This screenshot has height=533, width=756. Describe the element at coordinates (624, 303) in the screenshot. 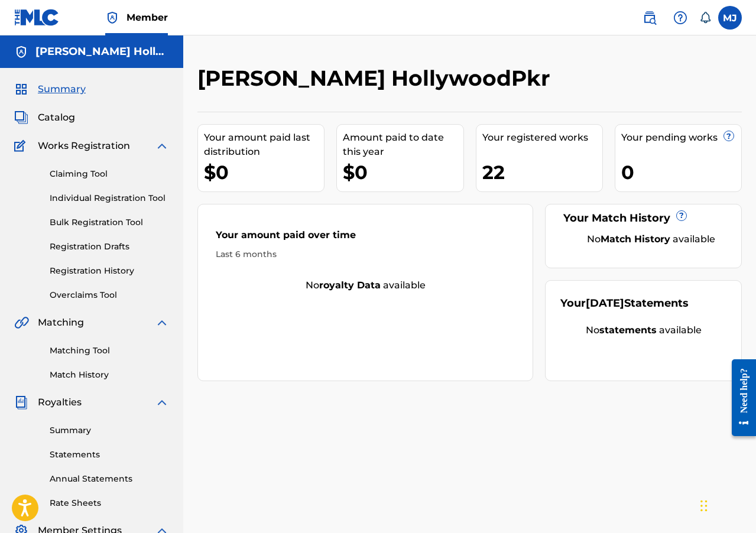

I see `div: Your Statements` at that location.